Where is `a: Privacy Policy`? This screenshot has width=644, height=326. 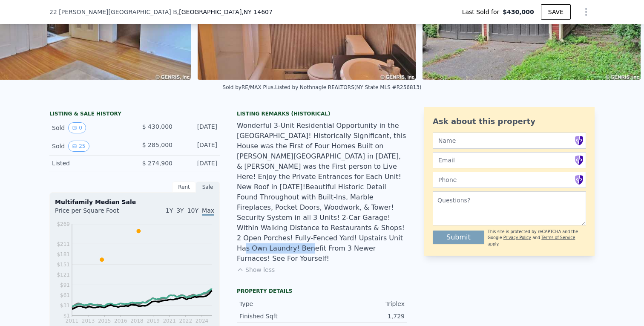
a: Privacy Policy is located at coordinates (517, 237).